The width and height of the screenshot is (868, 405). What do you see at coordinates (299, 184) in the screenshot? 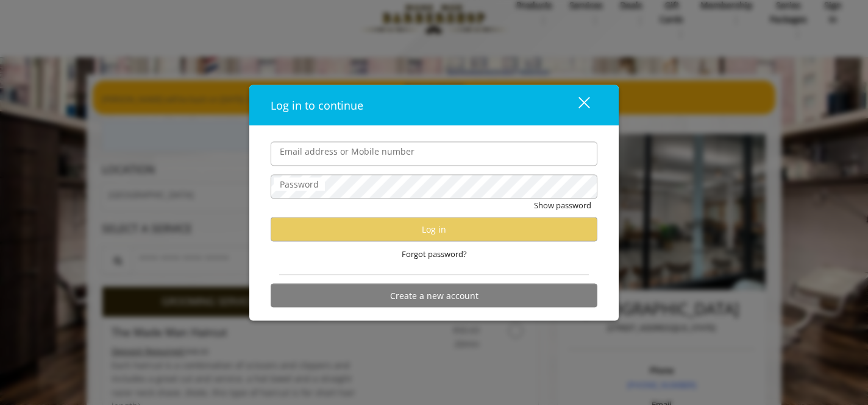
I see `label: Password` at bounding box center [299, 184].